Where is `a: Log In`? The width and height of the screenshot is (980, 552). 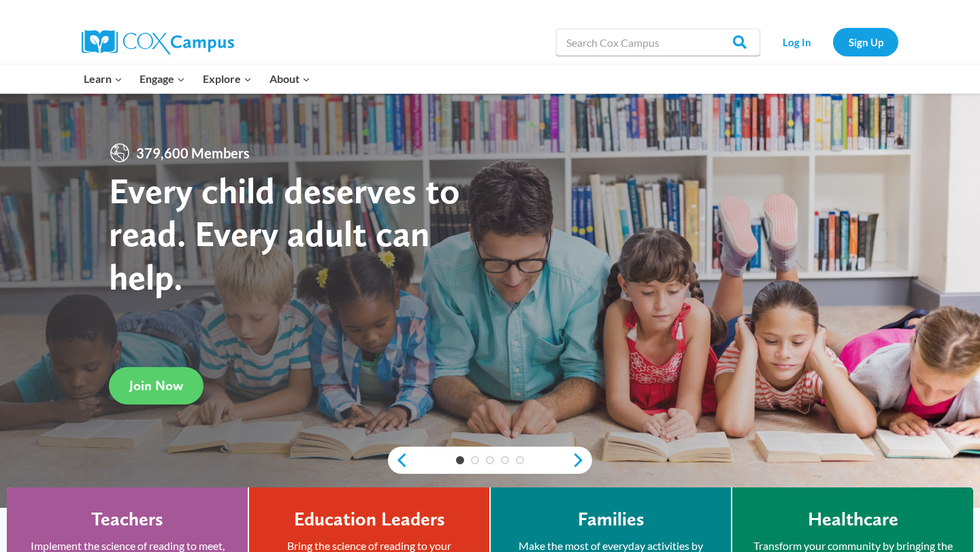 a: Log In is located at coordinates (796, 42).